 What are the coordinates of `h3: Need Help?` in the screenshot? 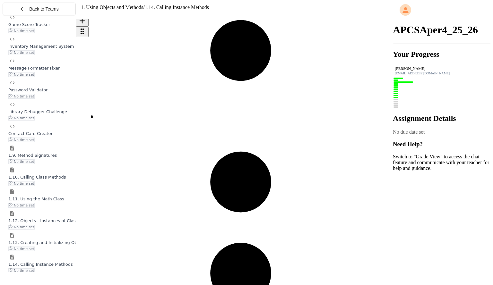 It's located at (441, 144).